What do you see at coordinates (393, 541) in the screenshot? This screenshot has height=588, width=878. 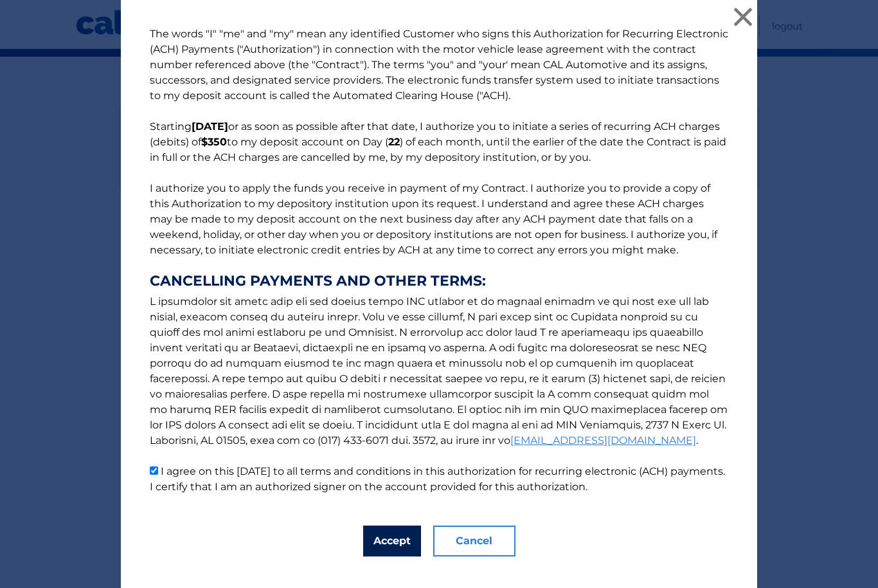 I see `button: Accept` at bounding box center [393, 541].